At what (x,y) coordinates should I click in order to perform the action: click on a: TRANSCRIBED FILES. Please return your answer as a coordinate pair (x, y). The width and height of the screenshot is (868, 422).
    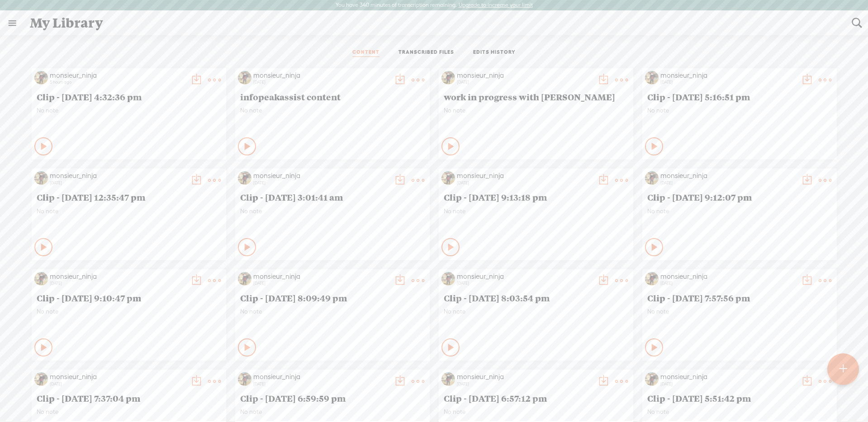
    Looking at the image, I should click on (426, 53).